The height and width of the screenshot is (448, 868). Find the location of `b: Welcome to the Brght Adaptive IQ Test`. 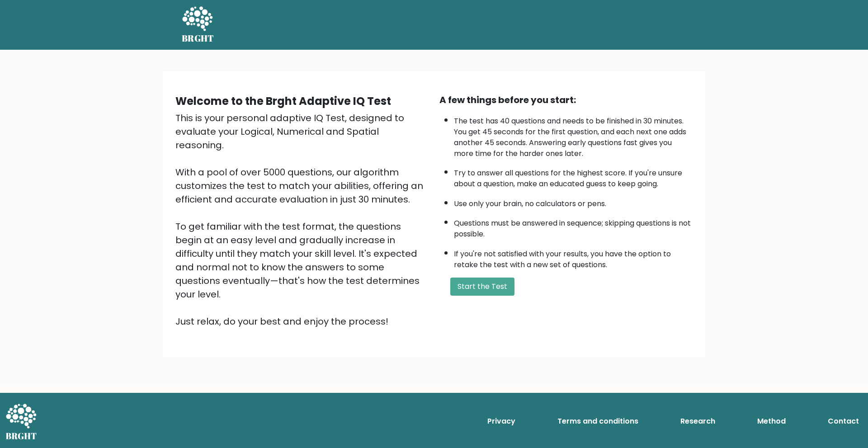

b: Welcome to the Brght Adaptive IQ Test is located at coordinates (283, 101).